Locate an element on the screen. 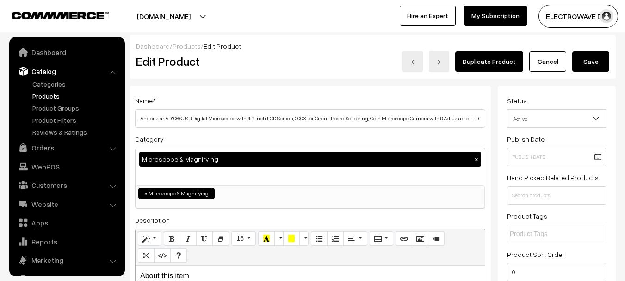 This screenshot has height=281, width=625. a: Marketing is located at coordinates (67, 260).